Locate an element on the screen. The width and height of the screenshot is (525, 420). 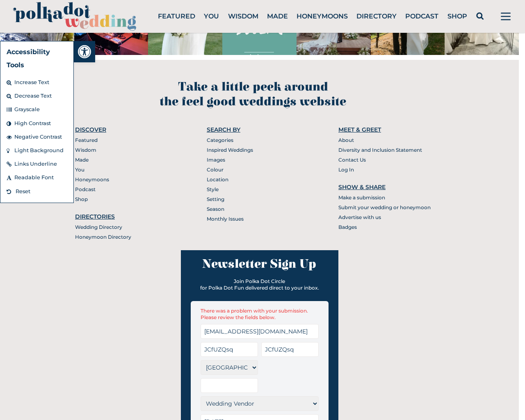
a: Log In is located at coordinates (346, 170).